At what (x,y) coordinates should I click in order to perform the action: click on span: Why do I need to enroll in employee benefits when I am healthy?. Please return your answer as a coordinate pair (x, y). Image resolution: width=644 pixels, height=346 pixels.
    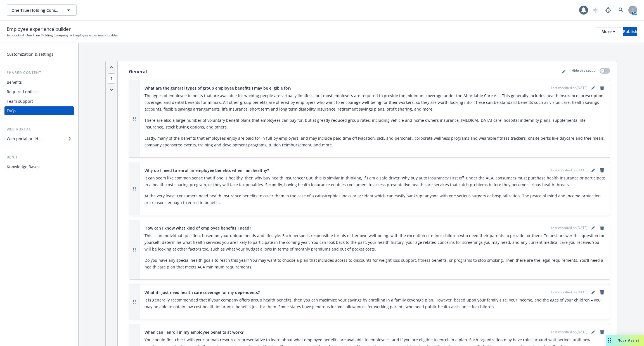
    Looking at the image, I should click on (207, 170).